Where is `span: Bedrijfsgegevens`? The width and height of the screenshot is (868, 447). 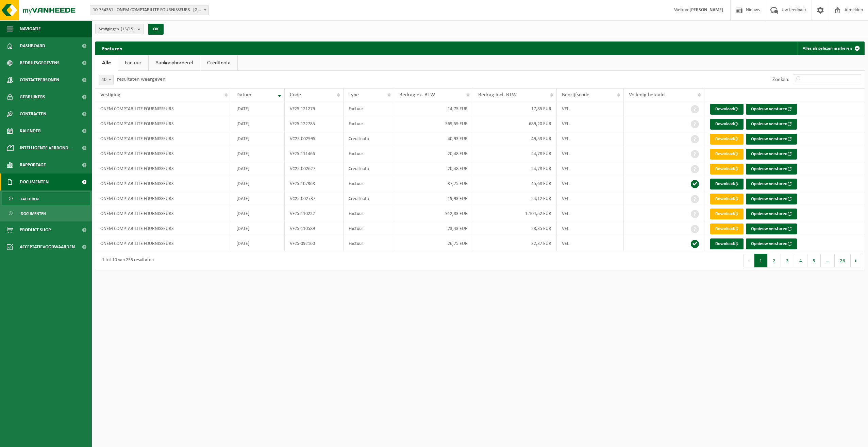
span: Bedrijfsgegevens is located at coordinates (40, 63).